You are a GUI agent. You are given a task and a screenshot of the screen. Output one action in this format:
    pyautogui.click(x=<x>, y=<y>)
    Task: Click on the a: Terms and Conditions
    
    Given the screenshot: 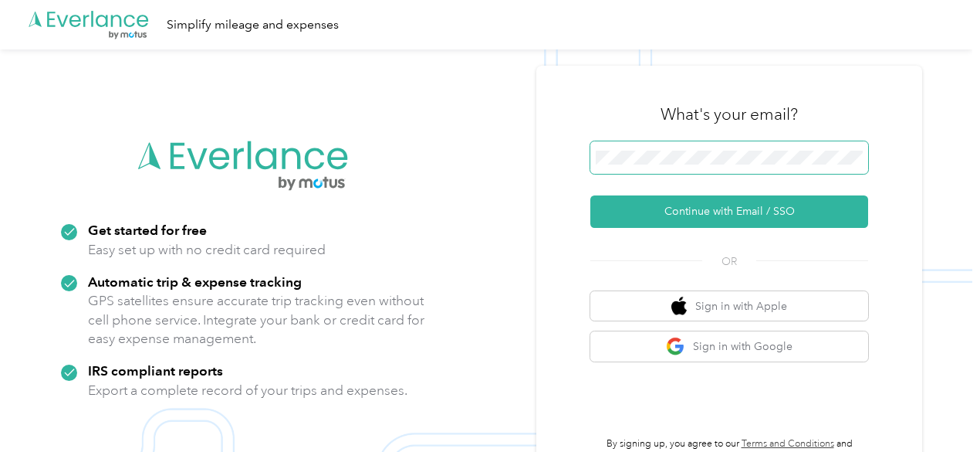 What is the action you would take?
    pyautogui.click(x=788, y=443)
    